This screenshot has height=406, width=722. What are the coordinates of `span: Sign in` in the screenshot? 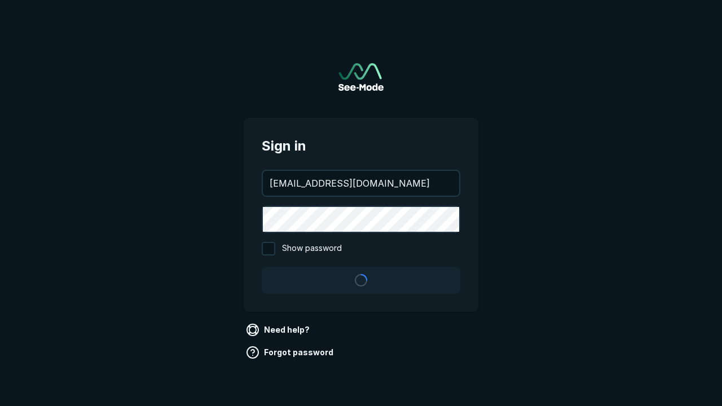 It's located at (361, 146).